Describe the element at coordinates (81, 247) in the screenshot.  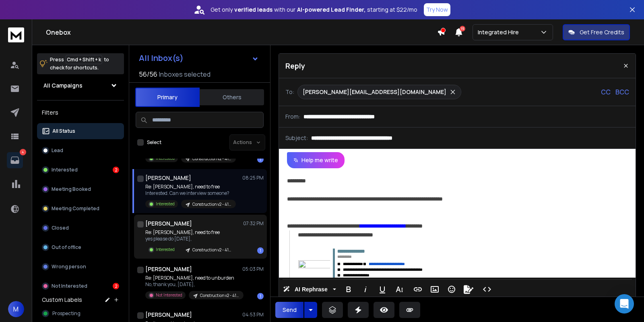
I see `button: Out of office` at that location.